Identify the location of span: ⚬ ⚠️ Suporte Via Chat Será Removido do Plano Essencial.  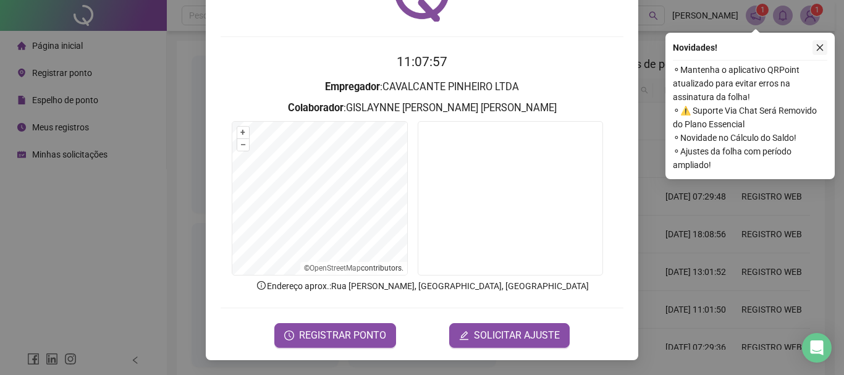
(750, 117).